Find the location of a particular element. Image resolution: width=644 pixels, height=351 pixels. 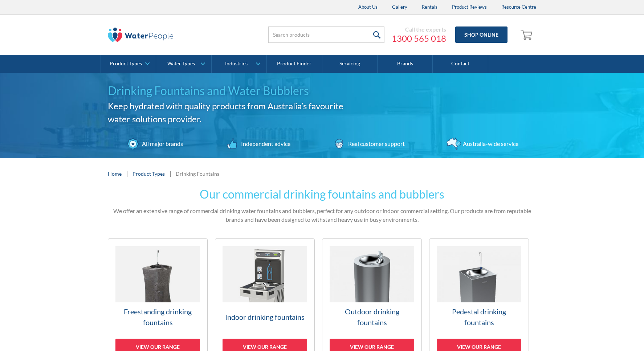

h2: Keep hydrated with quality products from Australia’s favourite water solutions provider. is located at coordinates (231, 113).